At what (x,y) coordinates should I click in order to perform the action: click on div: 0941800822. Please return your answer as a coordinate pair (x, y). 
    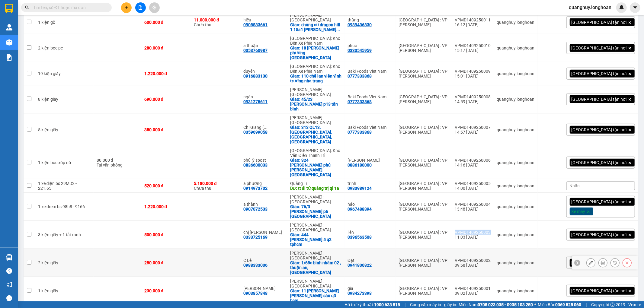
    Looking at the image, I should click on (360, 265).